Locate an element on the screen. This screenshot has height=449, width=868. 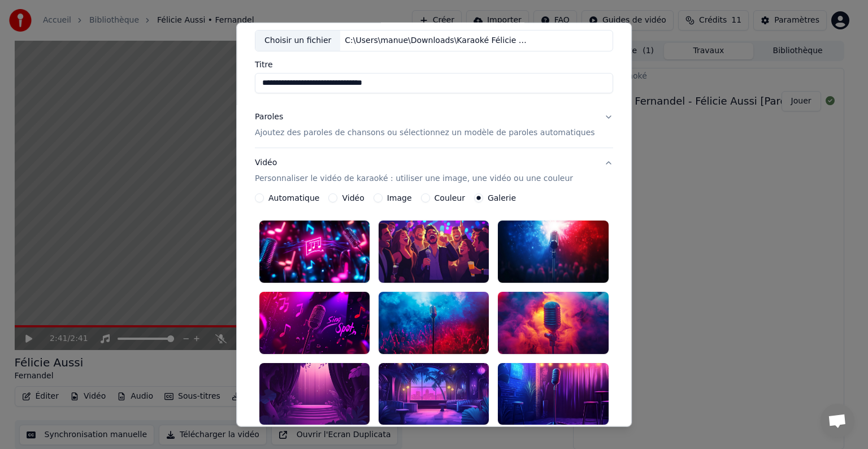
label: Image is located at coordinates (400, 198).